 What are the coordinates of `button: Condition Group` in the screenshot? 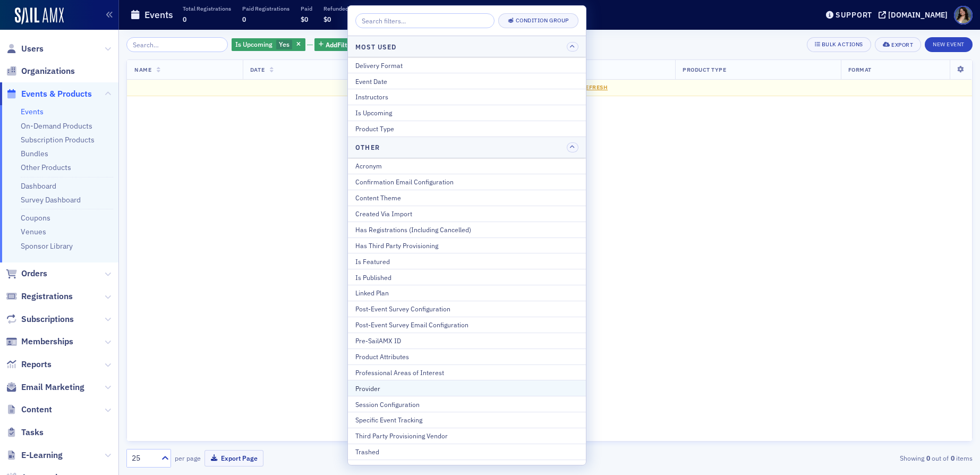 It's located at (538, 21).